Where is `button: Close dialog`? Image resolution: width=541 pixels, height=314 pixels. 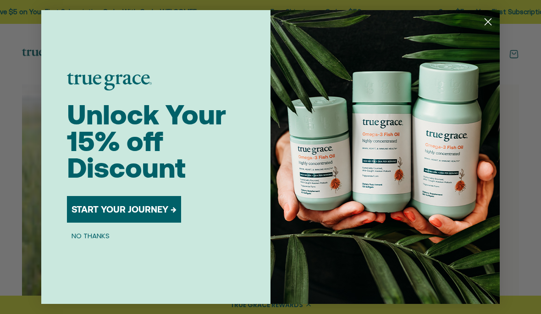
button: Close dialog is located at coordinates (488, 22).